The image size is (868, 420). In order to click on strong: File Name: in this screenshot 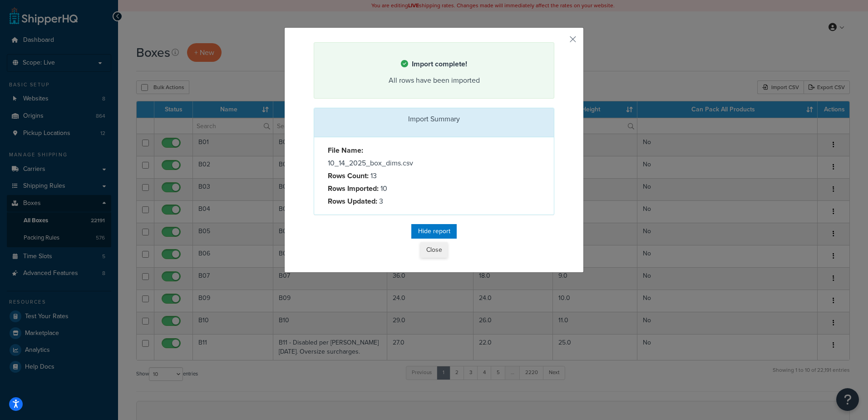, I will do `click(345, 150)`.